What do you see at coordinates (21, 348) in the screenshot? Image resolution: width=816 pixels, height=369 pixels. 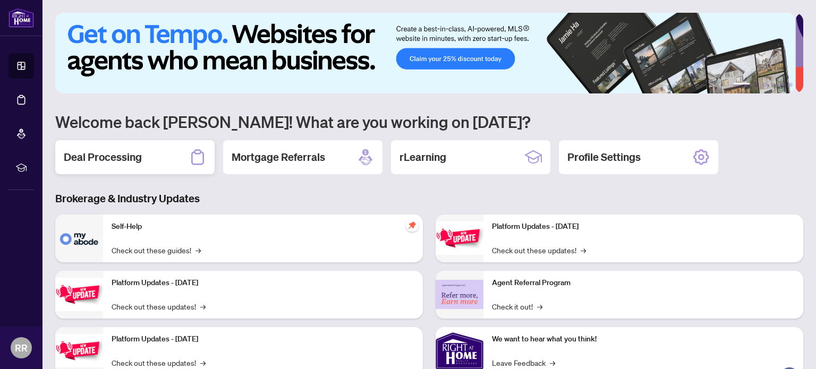 I see `span: RR` at bounding box center [21, 348].